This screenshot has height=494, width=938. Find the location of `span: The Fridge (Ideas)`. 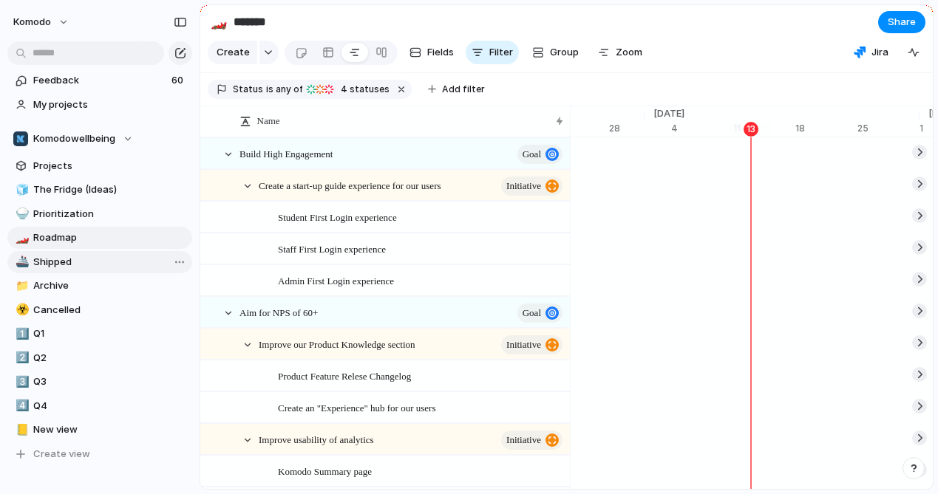

span: The Fridge (Ideas) is located at coordinates (110, 190).